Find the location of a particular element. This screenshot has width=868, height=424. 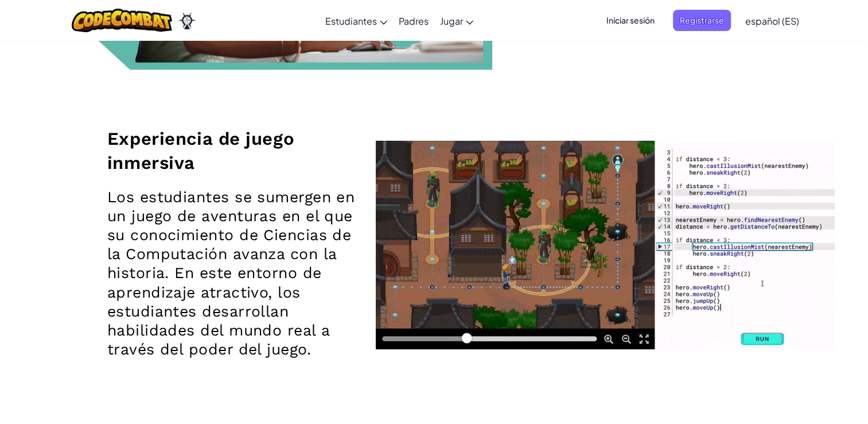

a: CodeCombat logo is located at coordinates (121, 20).